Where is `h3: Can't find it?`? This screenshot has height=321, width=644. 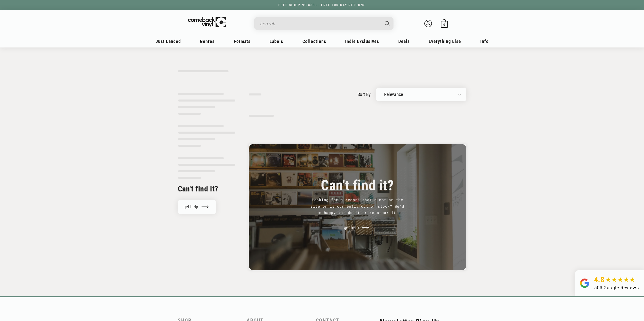
h3: Can't find it? is located at coordinates (357, 186).